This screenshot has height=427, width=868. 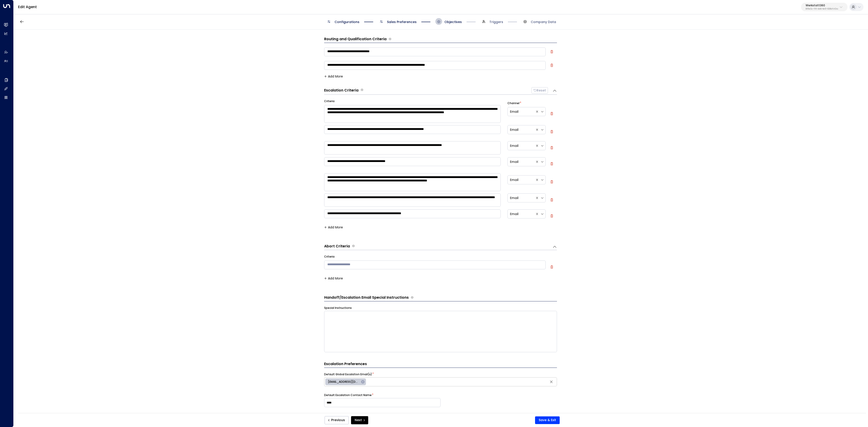 I want to click on span: Sales Preferences, so click(x=402, y=22).